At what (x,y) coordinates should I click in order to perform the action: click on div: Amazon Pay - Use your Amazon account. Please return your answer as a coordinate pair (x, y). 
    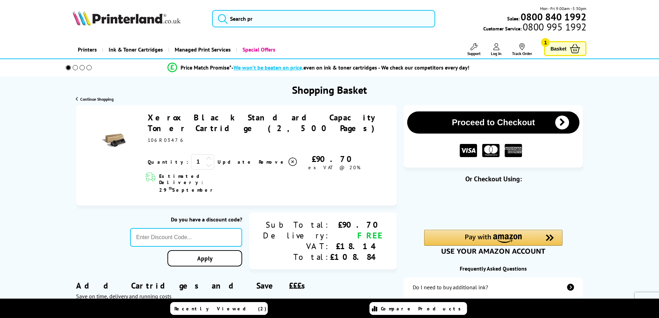
    Looking at the image, I should click on (493, 242).